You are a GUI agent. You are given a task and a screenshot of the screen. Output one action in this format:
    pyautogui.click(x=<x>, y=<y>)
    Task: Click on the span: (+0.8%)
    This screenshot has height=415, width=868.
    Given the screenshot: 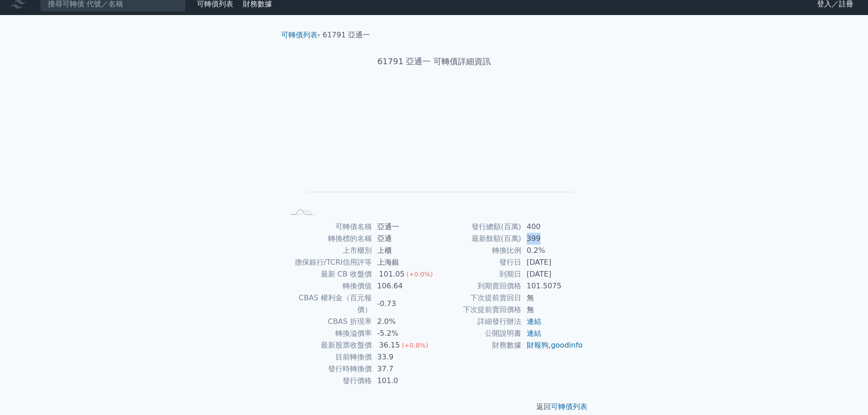 What is the action you would take?
    pyautogui.click(x=415, y=345)
    